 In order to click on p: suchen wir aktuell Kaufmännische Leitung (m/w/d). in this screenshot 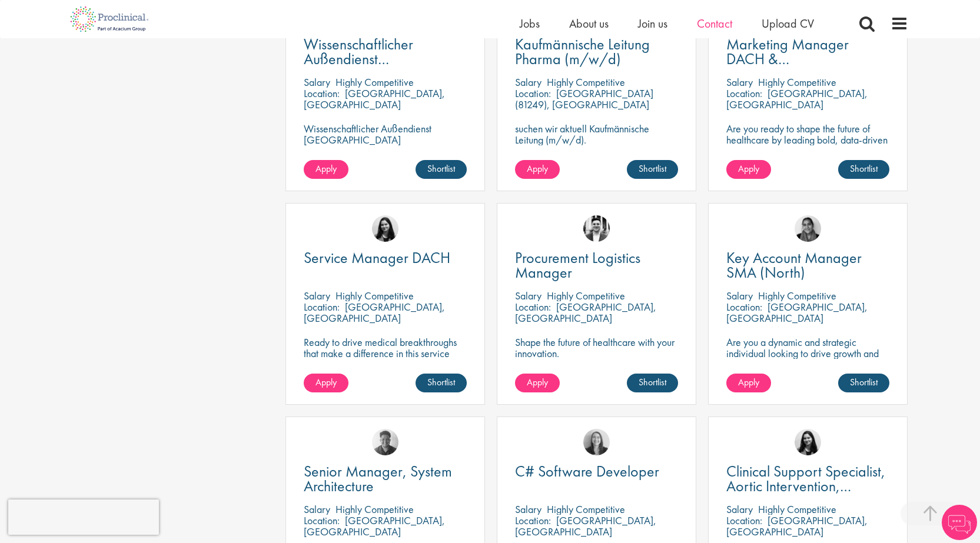, I will do `click(596, 134)`.